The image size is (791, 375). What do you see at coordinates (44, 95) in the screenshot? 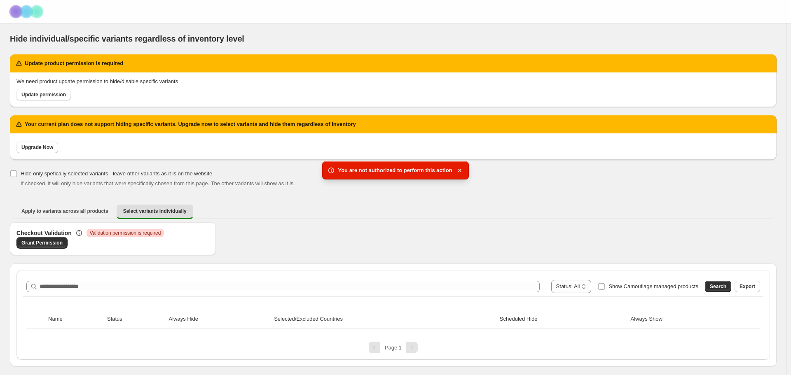
I see `span: Update permission` at bounding box center [44, 95].